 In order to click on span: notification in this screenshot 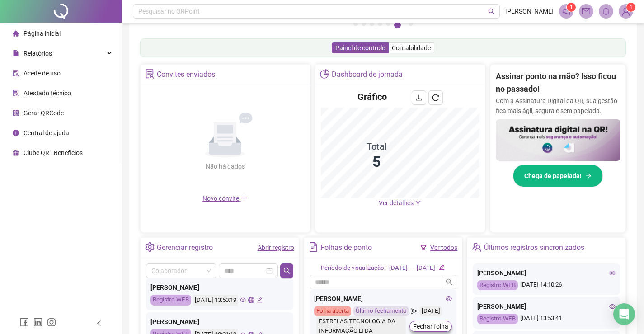, I will do `click(566, 11)`.